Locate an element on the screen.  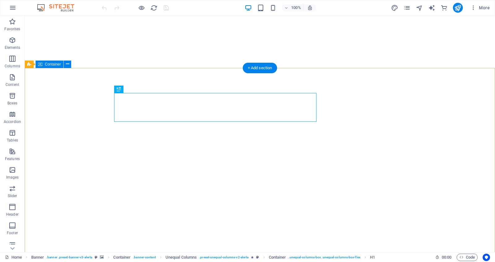
span: Code is located at coordinates (467, 258).